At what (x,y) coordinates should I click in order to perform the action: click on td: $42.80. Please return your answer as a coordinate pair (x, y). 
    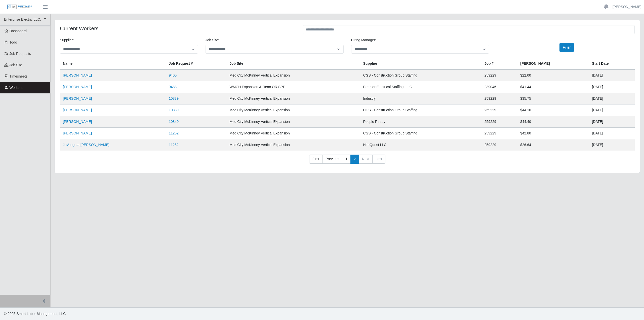
    Looking at the image, I should click on (553, 133).